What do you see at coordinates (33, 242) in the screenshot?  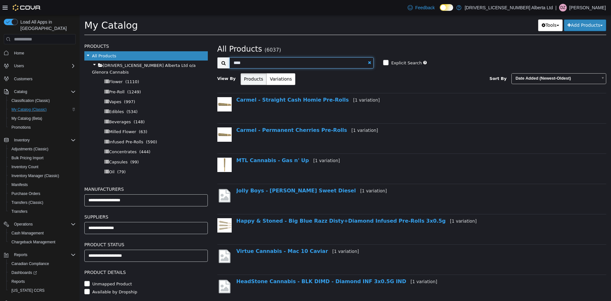 I see `a: Chargeback Management` at bounding box center [33, 242].